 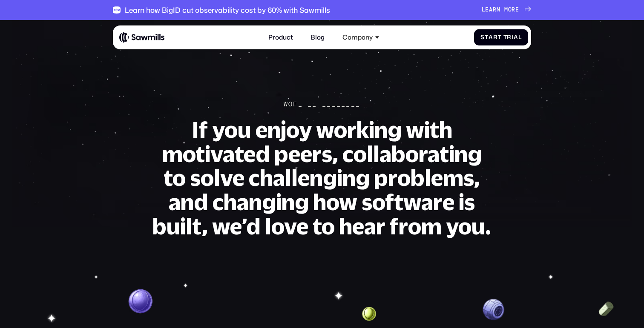 I want to click on span: l, so click(x=520, y=37).